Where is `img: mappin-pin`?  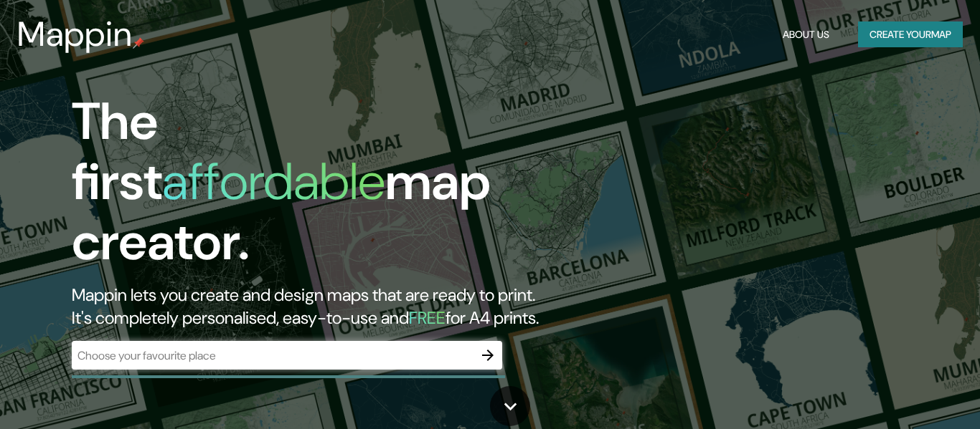 img: mappin-pin is located at coordinates (138, 43).